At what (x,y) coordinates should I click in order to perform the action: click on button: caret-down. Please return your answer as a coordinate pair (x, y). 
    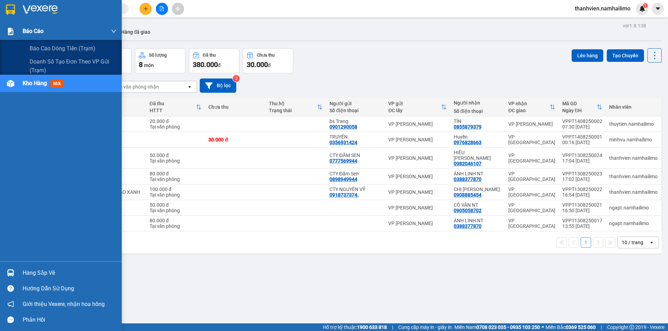
    Looking at the image, I should click on (657, 9).